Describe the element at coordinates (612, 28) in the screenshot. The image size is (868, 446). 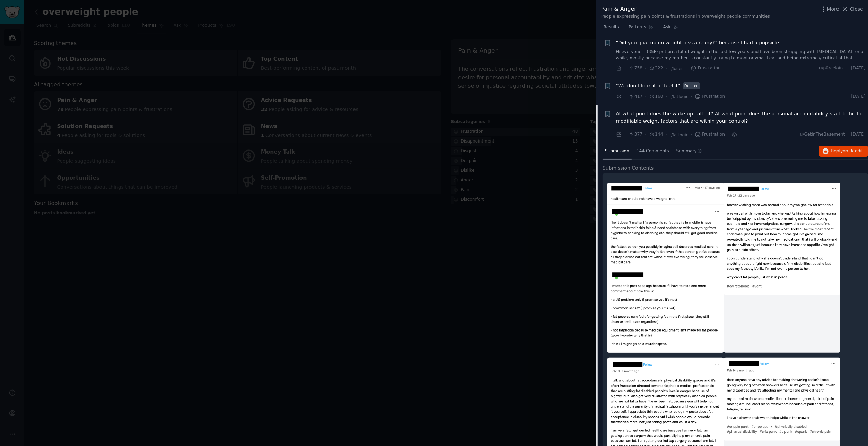
I see `span: Results` at that location.